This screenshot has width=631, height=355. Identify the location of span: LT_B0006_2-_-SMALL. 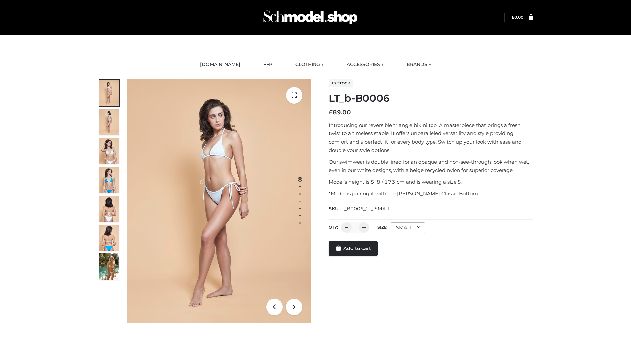
(365, 209).